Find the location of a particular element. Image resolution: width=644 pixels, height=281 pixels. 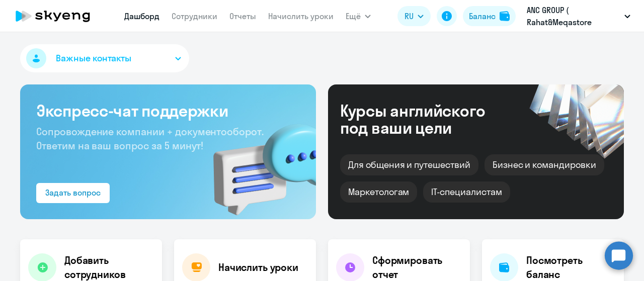

div: Баланс is located at coordinates (482, 16).